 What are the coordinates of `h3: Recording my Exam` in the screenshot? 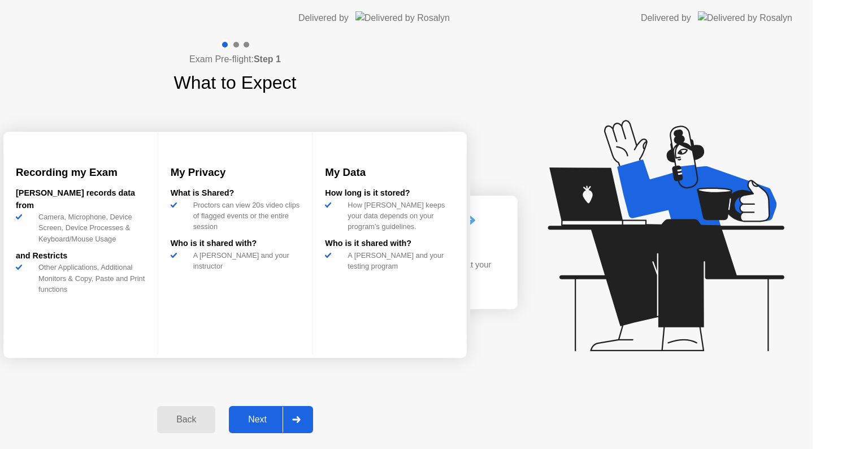 It's located at (80, 172).